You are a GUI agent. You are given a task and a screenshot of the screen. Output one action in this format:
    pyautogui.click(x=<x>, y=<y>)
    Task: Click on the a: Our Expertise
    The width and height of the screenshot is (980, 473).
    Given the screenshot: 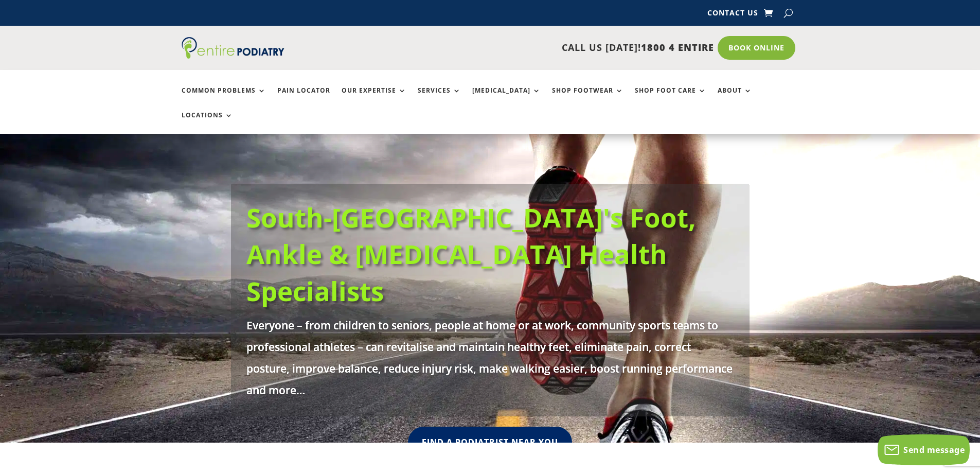 What is the action you would take?
    pyautogui.click(x=374, y=98)
    